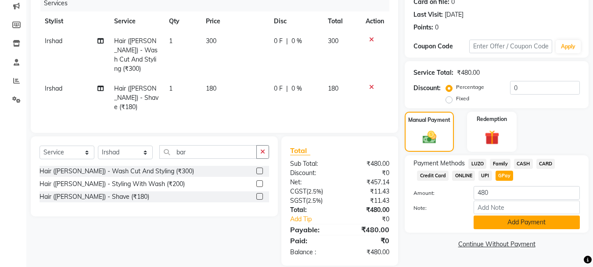 This screenshot has height=267, width=593. What do you see at coordinates (430, 137) in the screenshot?
I see `img: _cash.svg` at bounding box center [430, 137].